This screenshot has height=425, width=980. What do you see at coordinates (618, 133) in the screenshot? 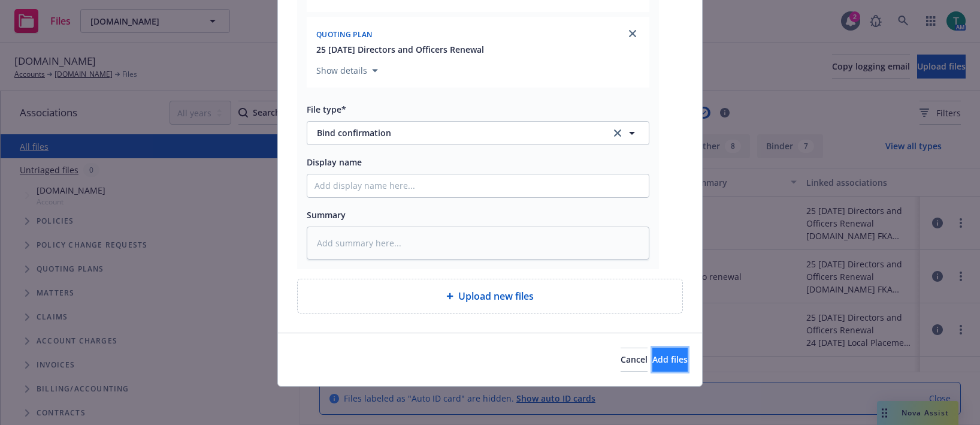
I see `a: clear selection` at bounding box center [618, 133].